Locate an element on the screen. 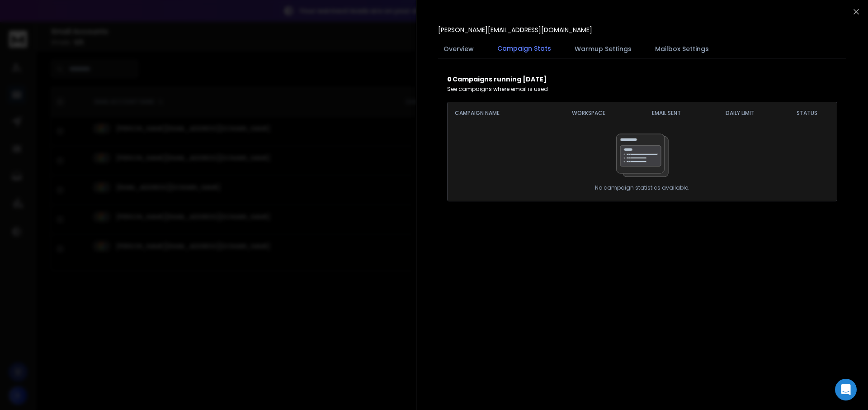 The width and height of the screenshot is (868, 410). button: Campaign Stats is located at coordinates (524, 49).